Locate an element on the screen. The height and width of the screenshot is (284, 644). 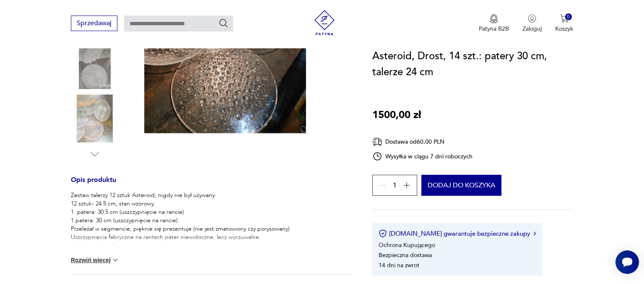
p: Koszyk is located at coordinates (564, 28).